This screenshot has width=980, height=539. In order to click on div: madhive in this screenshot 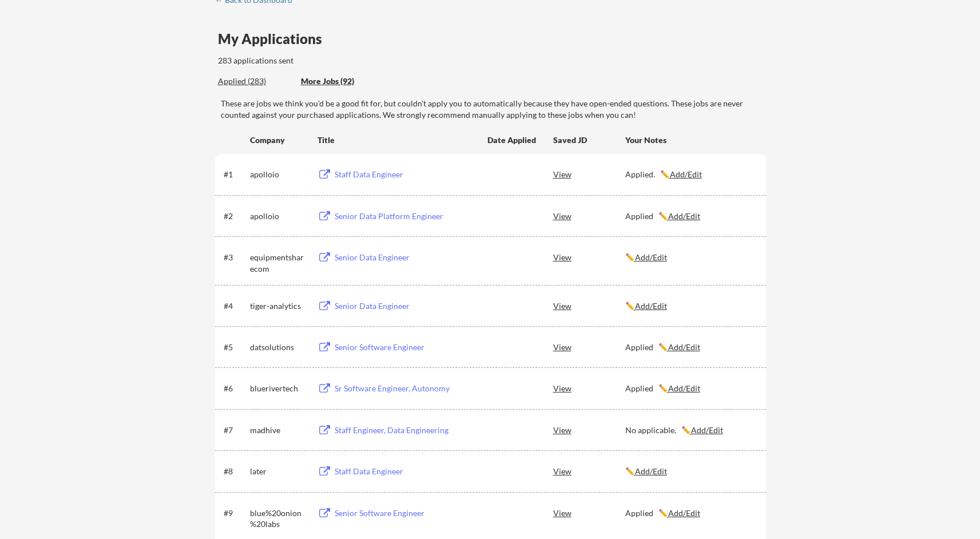, I will do `click(278, 431)`.